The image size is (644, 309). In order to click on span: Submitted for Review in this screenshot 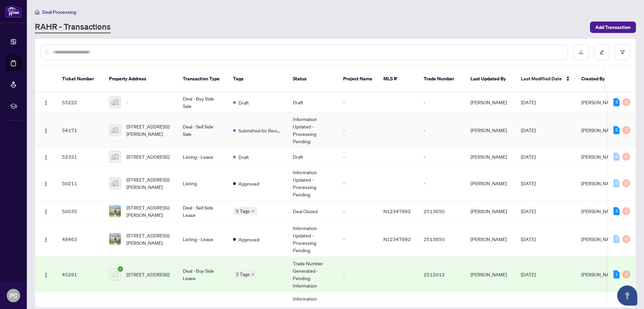, I will do `click(260, 131)`.